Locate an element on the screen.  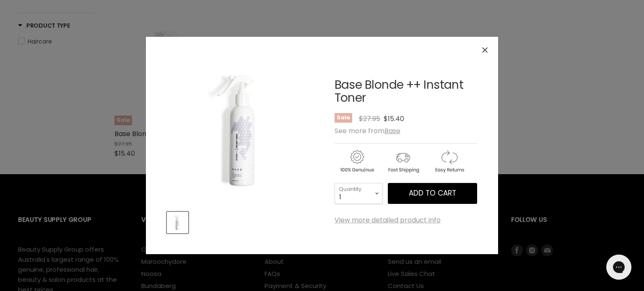
a: Base Blonde ++ Instant Toner is located at coordinates (399, 91).